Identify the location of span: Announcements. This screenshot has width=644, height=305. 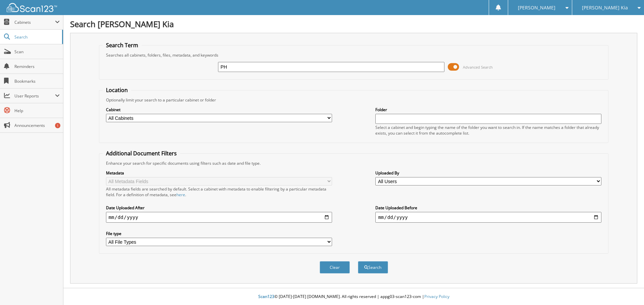
(37, 126).